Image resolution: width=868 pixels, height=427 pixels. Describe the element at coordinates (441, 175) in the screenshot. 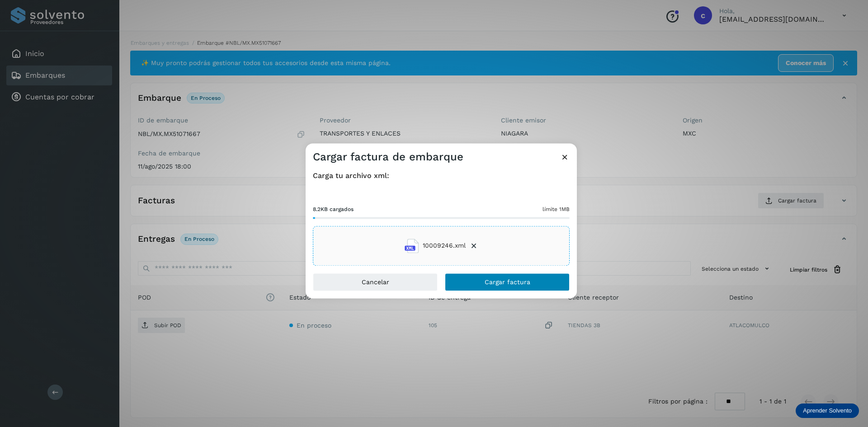

I see `h4: Carga tu archivo xml:` at that location.